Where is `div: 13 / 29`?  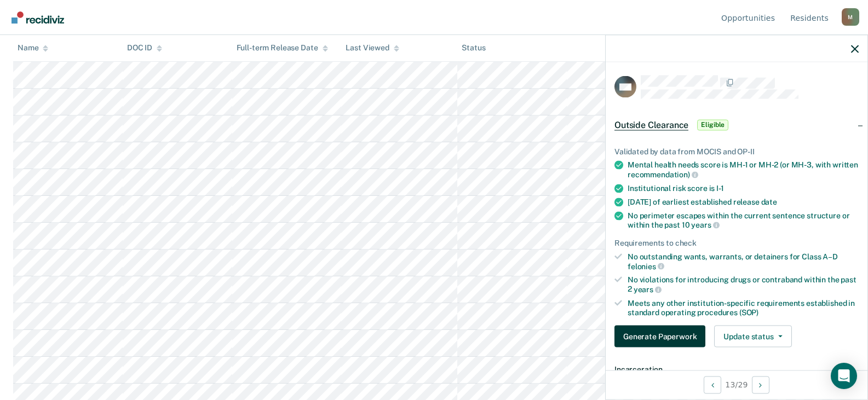
div: 13 / 29 is located at coordinates (737, 384).